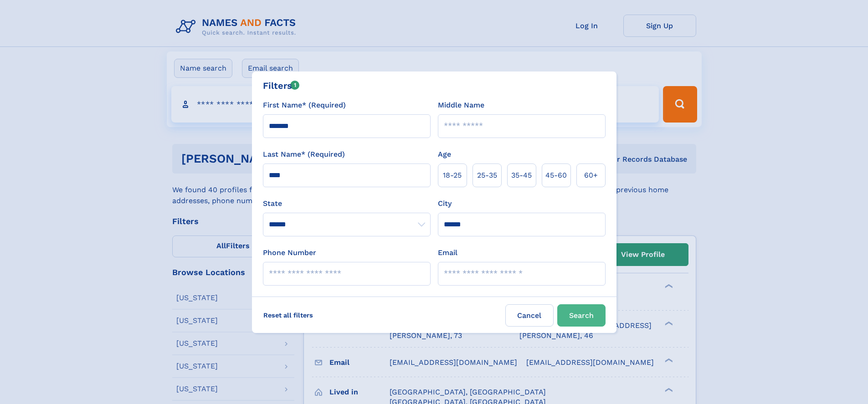 The height and width of the screenshot is (404, 868). What do you see at coordinates (448, 253) in the screenshot?
I see `label: Email` at bounding box center [448, 253].